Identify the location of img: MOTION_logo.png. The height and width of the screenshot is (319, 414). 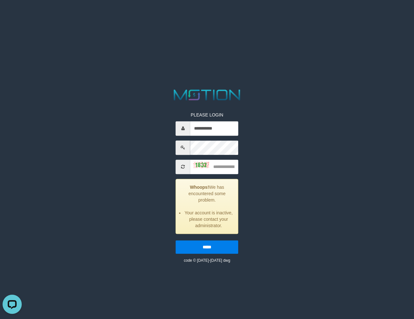
(207, 95).